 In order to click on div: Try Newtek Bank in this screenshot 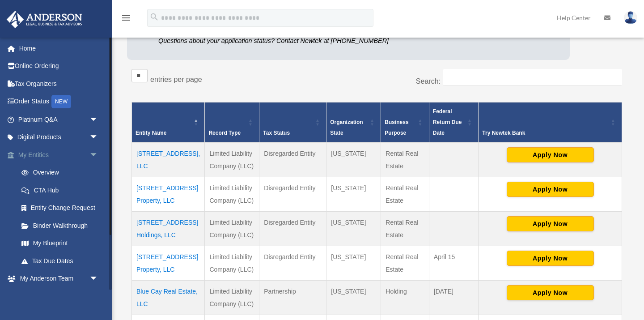, I will do `click(545, 133)`.